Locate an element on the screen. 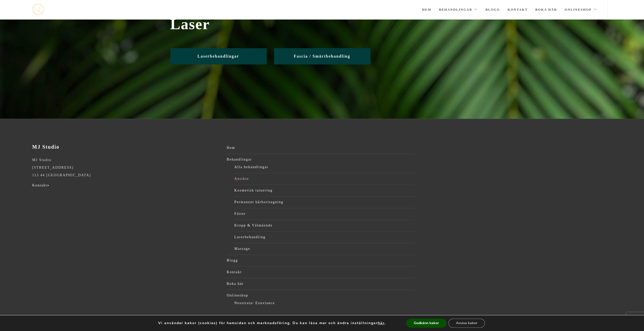 The height and width of the screenshot is (331, 644). span: Laser is located at coordinates (322, 24).